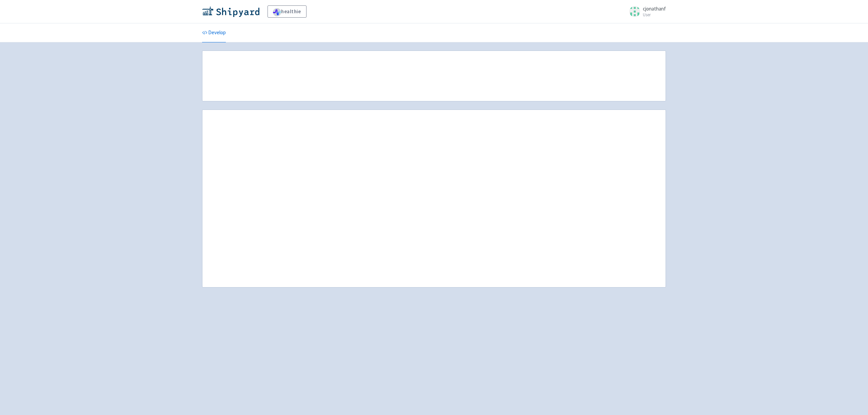 The height and width of the screenshot is (415, 868). Describe the element at coordinates (646, 11) in the screenshot. I see `a: cjonathanf User` at that location.